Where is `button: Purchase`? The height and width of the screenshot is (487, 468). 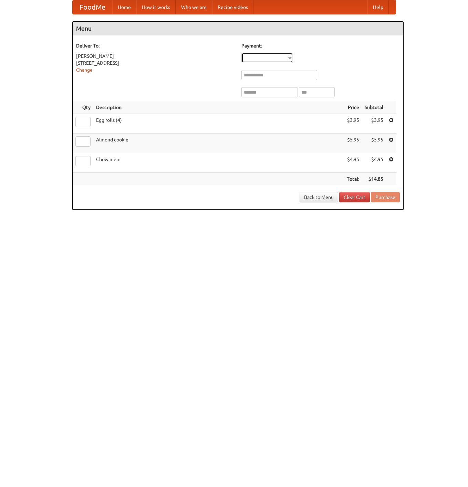 button: Purchase is located at coordinates (385, 197).